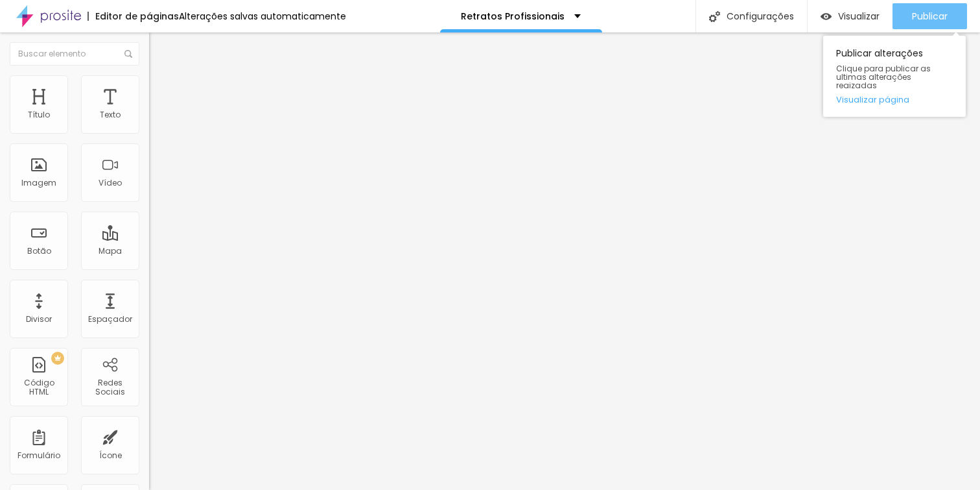  What do you see at coordinates (262, 16) in the screenshot?
I see `div: Alterações salvas automaticamente` at bounding box center [262, 16].